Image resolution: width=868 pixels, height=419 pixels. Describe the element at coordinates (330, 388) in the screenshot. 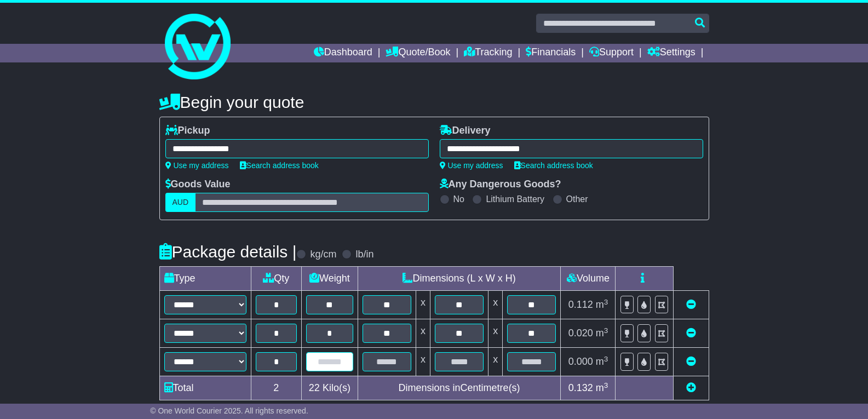

I see `td: Kilo(s)` at that location.